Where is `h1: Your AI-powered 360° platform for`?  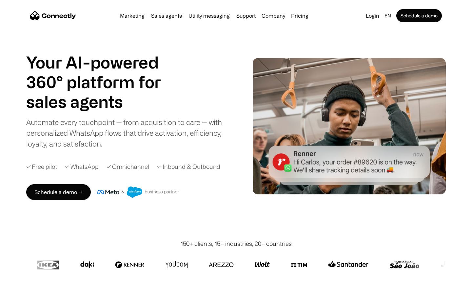
h1: Your AI-powered 360° platform for is located at coordinates (102, 72).